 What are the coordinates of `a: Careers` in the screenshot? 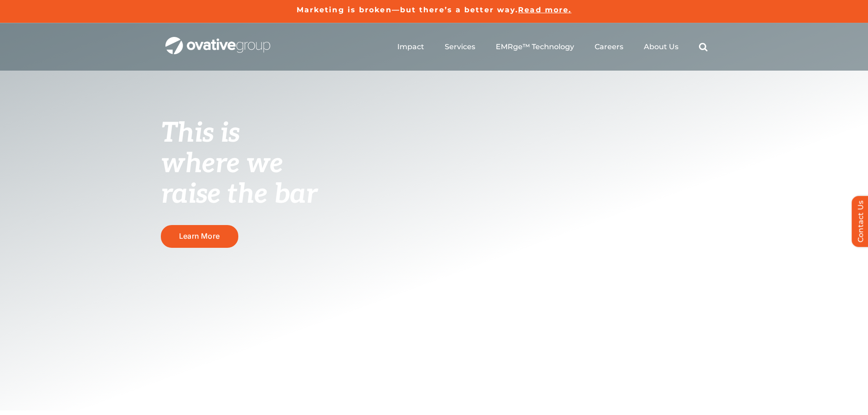 It's located at (609, 47).